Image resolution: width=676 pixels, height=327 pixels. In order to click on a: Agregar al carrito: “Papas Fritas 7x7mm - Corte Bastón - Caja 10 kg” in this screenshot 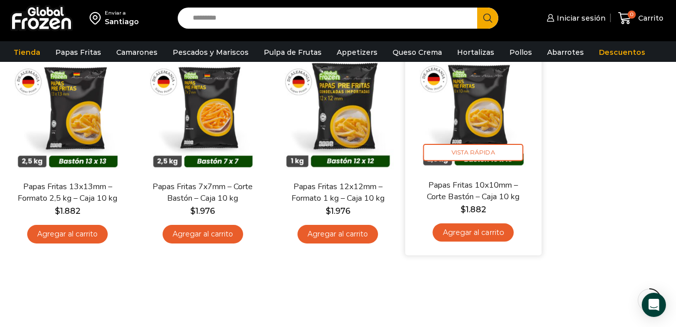, I will do `click(203, 234)`.